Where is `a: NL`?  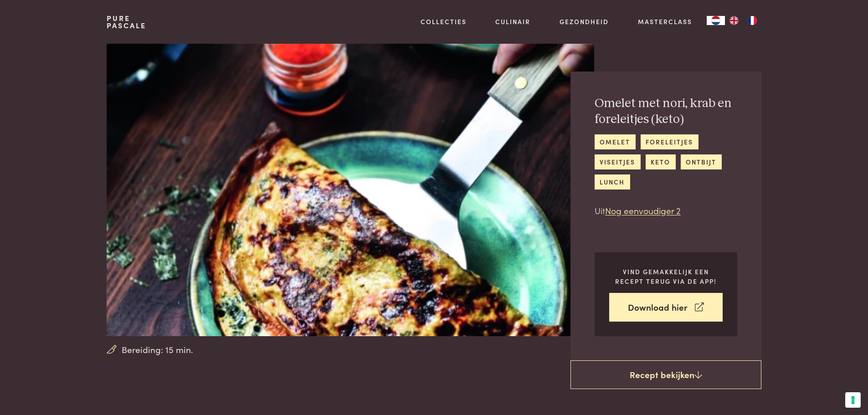 a: NL is located at coordinates (716, 21).